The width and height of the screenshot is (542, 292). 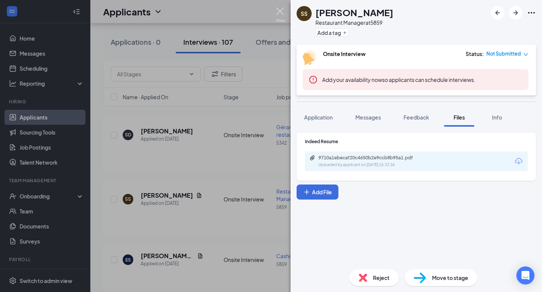 I want to click on div: SS, so click(x=304, y=14).